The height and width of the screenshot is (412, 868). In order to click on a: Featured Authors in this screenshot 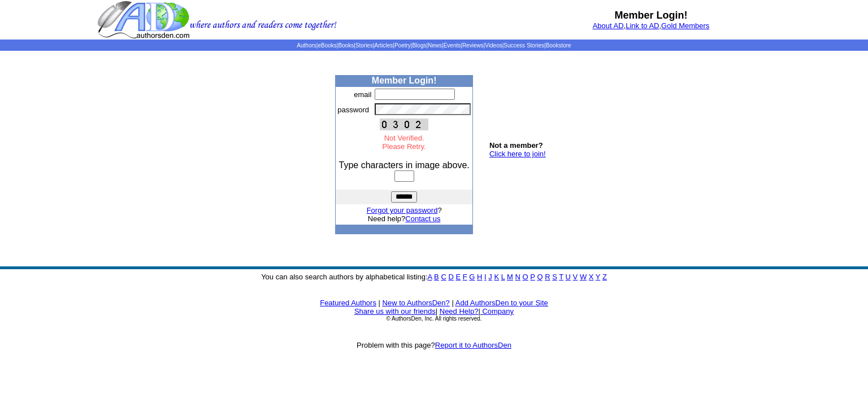, I will do `click(348, 302)`.